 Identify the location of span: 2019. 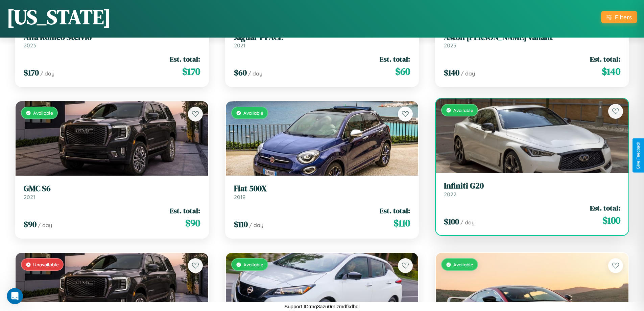
(239, 197).